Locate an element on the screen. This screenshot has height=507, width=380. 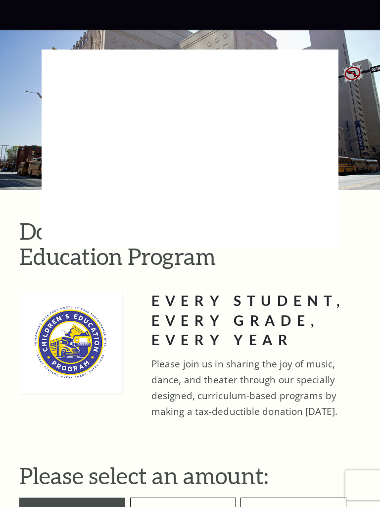
span: Please join us in sharing the joy of music, dance, and theater through our specially designed, cu... is located at coordinates (244, 387).